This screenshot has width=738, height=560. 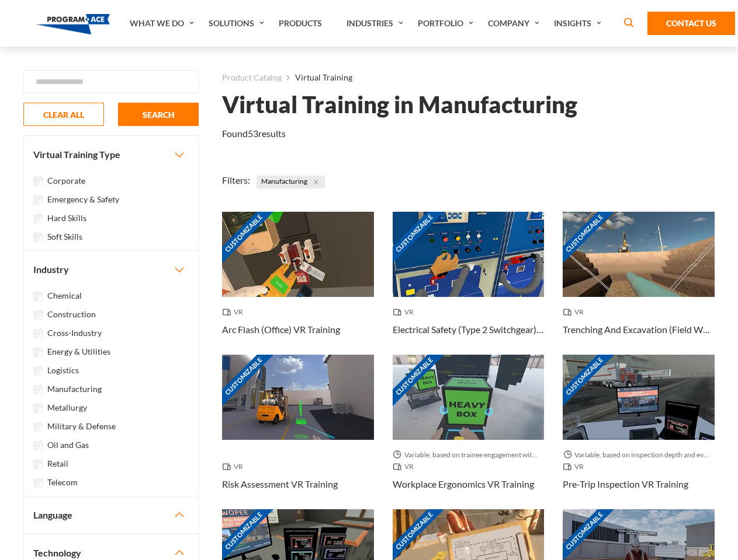 I want to click on h3: Trenching And Excavation (Field Work) VR Training, so click(x=638, y=330).